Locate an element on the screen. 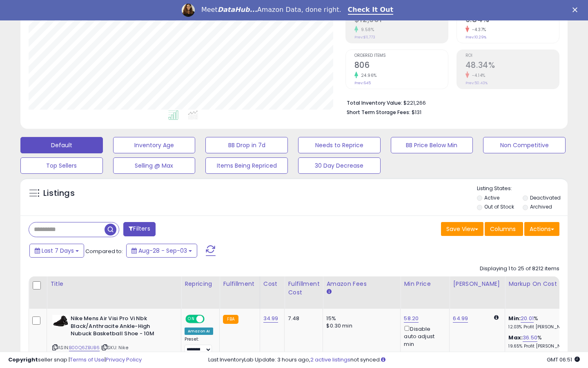 This screenshot has height=368, width=588. div: Preset: is located at coordinates (199, 346).